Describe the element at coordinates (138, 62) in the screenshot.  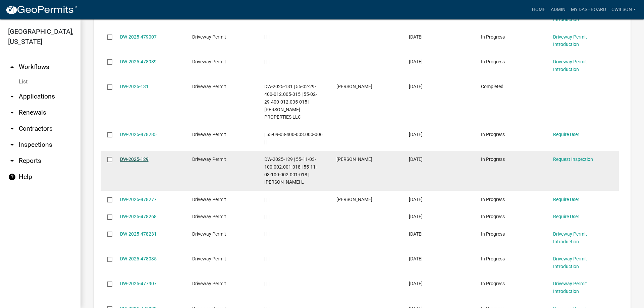
I see `a: DW-2025-478989` at that location.